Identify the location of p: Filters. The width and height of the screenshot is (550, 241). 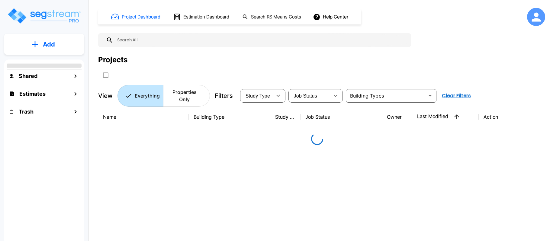
(224, 96).